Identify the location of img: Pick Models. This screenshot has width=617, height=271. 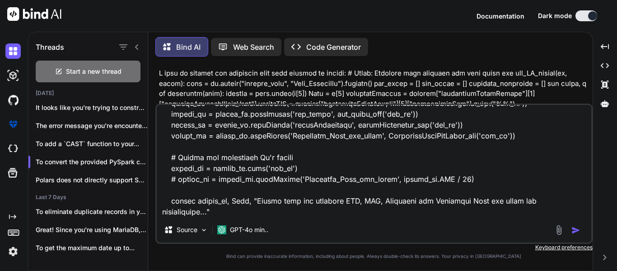
(204, 230).